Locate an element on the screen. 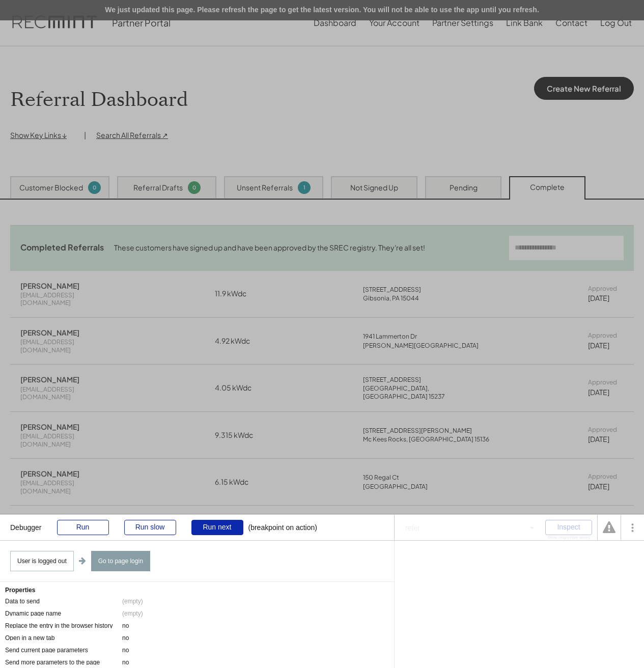  div: Go to page login is located at coordinates (121, 561).